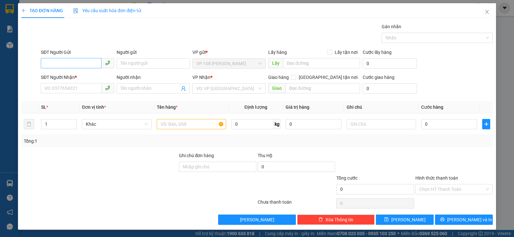 The image size is (514, 237). What do you see at coordinates (73, 122) in the screenshot?
I see `span: up` at bounding box center [73, 122].